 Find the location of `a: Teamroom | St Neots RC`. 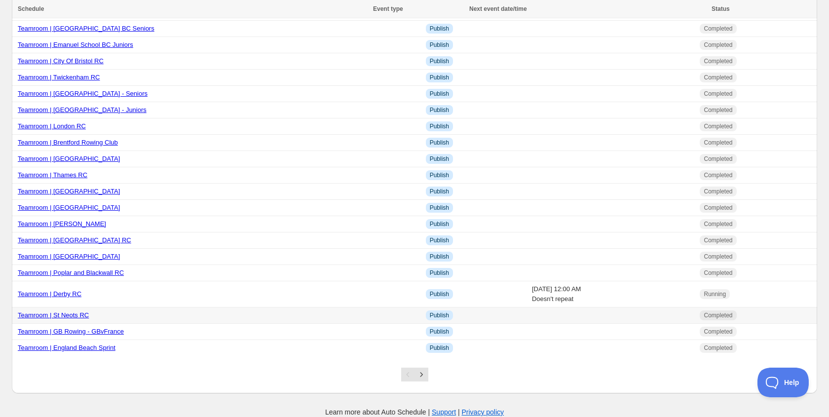

a: Teamroom | St Neots RC is located at coordinates (53, 315).